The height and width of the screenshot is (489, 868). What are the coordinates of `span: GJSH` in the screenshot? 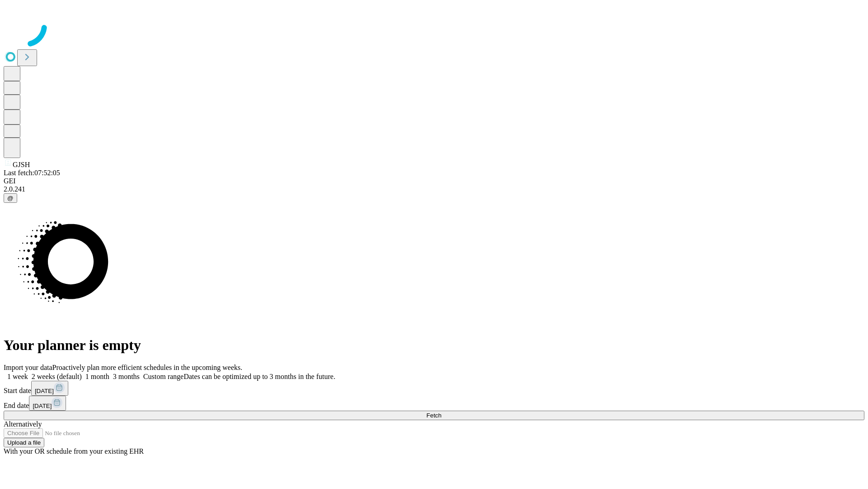 It's located at (22, 164).